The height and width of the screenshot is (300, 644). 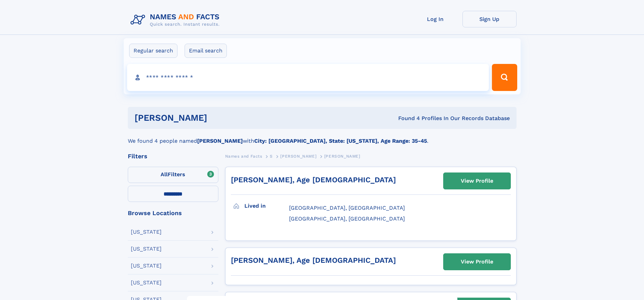 I want to click on div: We found 4 people named with ., so click(x=322, y=137).